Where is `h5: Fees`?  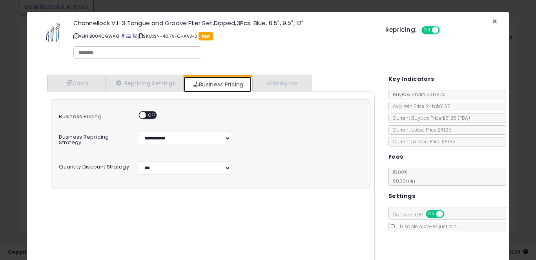 h5: Fees is located at coordinates (396, 157).